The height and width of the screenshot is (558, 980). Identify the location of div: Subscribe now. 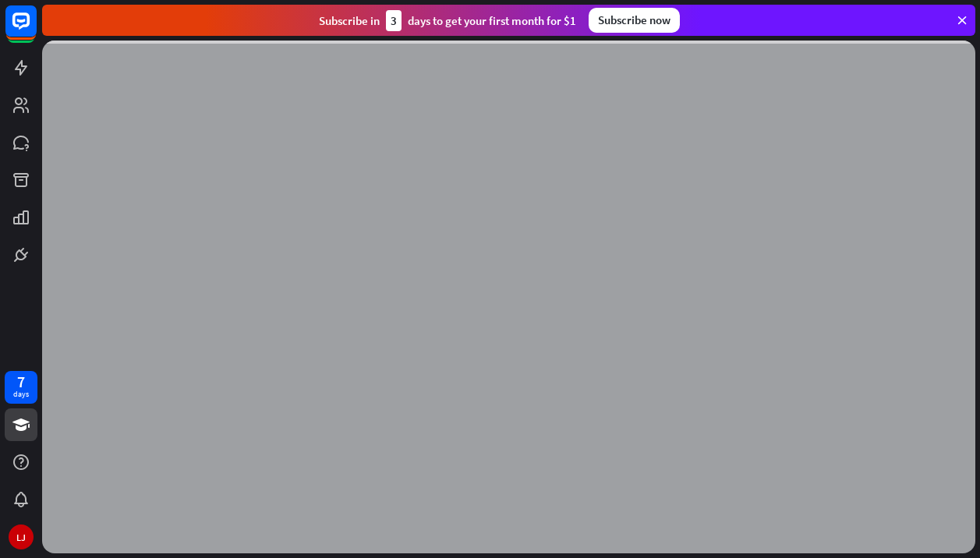
(634, 20).